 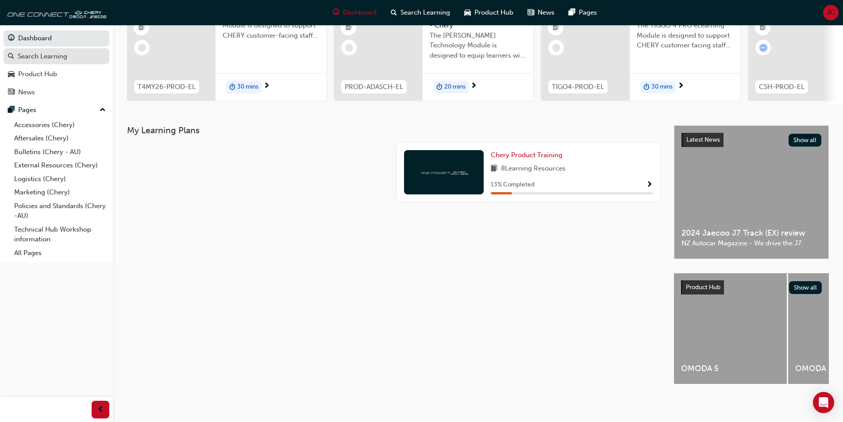 I want to click on a: News, so click(x=56, y=92).